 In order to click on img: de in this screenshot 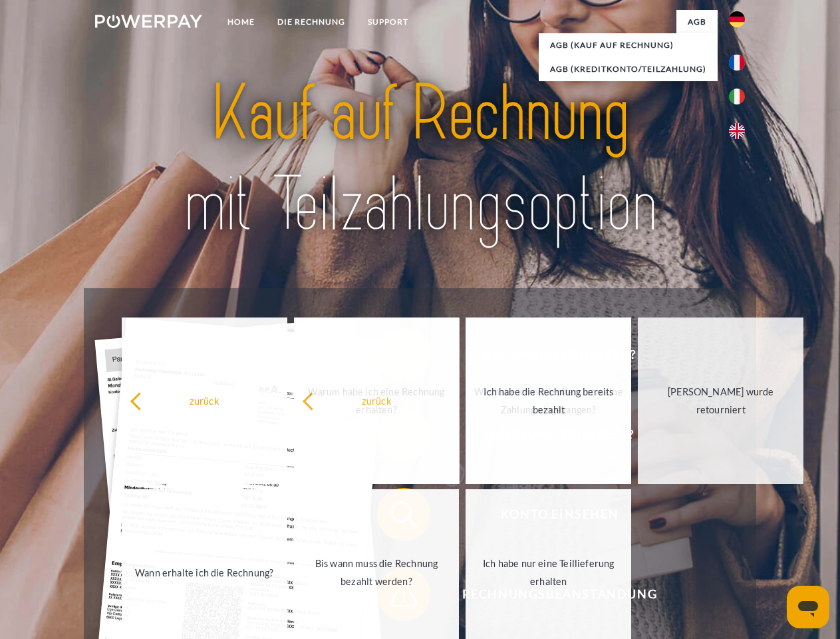, I will do `click(737, 19)`.